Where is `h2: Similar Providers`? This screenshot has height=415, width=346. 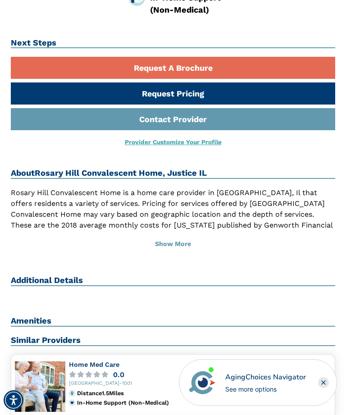 h2: Similar Providers is located at coordinates (173, 340).